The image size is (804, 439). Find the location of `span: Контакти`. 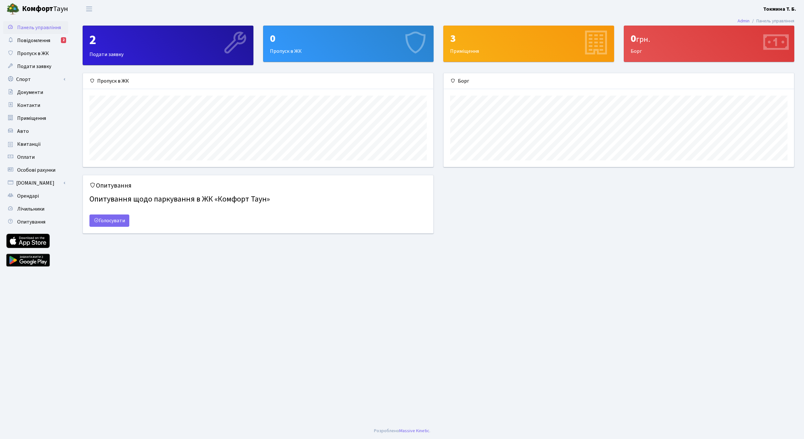

span: Контакти is located at coordinates (29, 105).